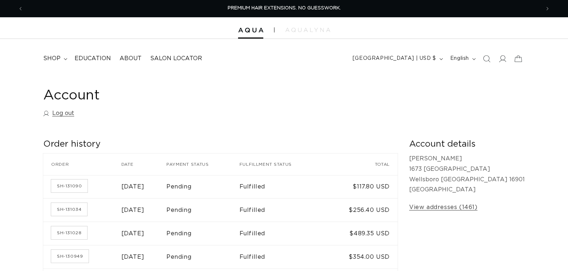  I want to click on a: Order number SH-130949, so click(70, 256).